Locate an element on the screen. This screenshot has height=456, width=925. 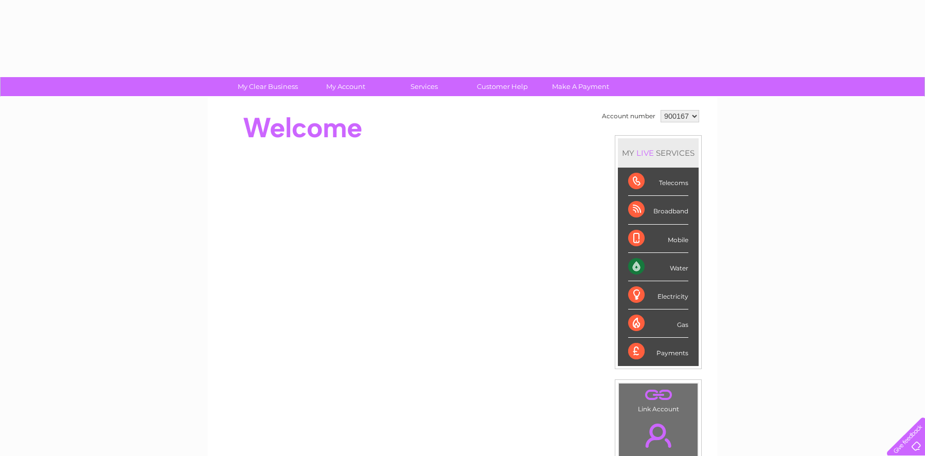
td: Account number is located at coordinates (629, 116).